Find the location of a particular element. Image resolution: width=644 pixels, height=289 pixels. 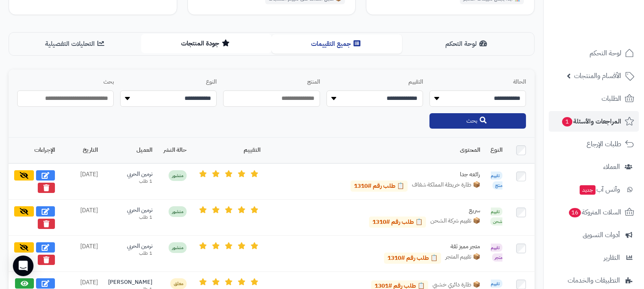

span: جديد is located at coordinates (587, 190).